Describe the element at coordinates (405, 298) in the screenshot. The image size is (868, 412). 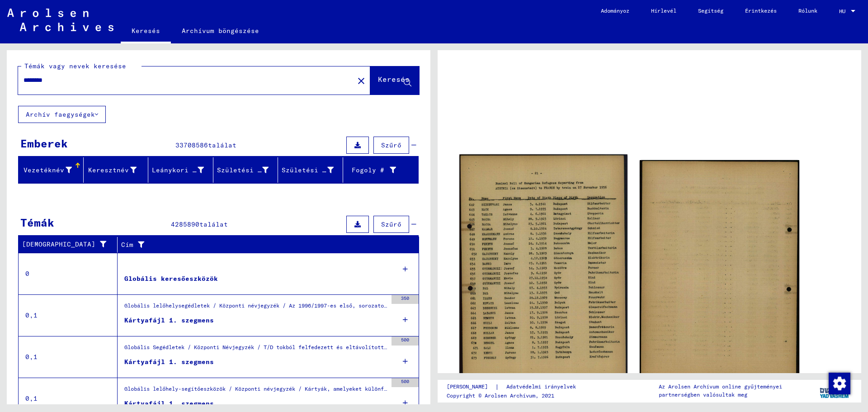
I see `font: 350` at that location.